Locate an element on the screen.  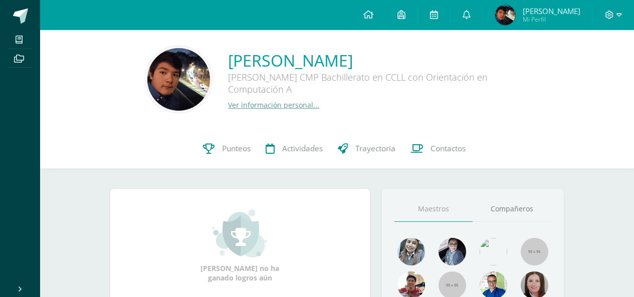
span: Punteos is located at coordinates (236, 148).